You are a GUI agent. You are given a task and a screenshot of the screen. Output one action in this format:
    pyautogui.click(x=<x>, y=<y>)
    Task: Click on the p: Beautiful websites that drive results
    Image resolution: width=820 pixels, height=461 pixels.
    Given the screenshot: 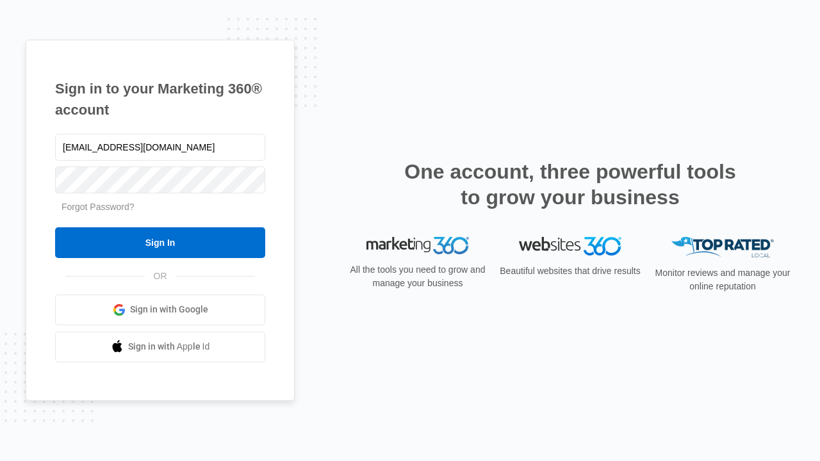 What is the action you would take?
    pyautogui.click(x=570, y=271)
    